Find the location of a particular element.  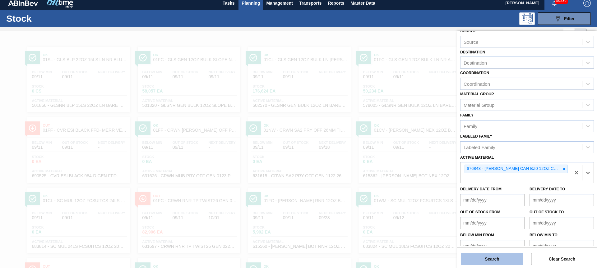

label: Below Min to is located at coordinates (543, 235).